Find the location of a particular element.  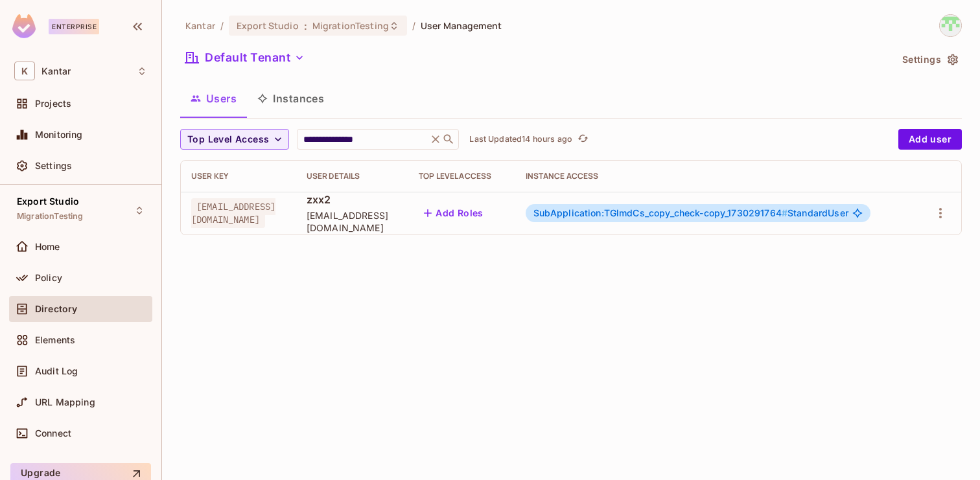

button: Add user is located at coordinates (930, 139).